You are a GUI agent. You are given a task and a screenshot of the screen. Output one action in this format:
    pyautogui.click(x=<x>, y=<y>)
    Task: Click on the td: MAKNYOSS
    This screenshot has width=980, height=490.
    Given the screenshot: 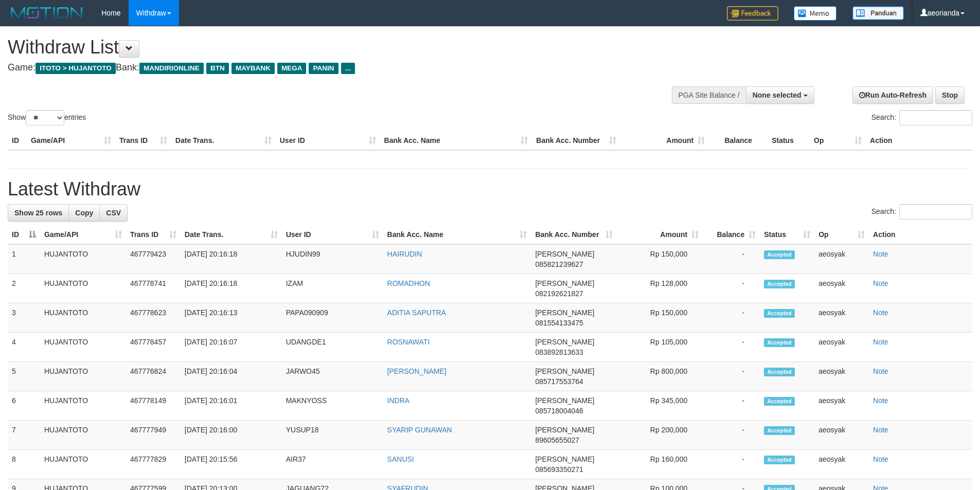 What is the action you would take?
    pyautogui.click(x=332, y=406)
    